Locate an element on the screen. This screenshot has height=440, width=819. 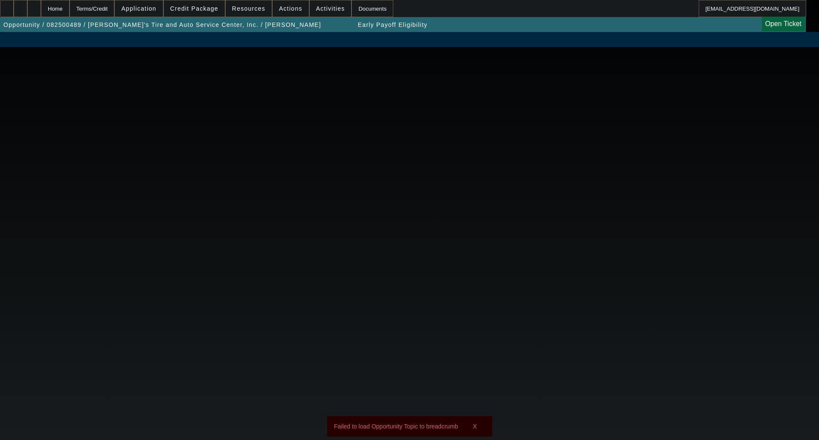
button: Application is located at coordinates (139, 9).